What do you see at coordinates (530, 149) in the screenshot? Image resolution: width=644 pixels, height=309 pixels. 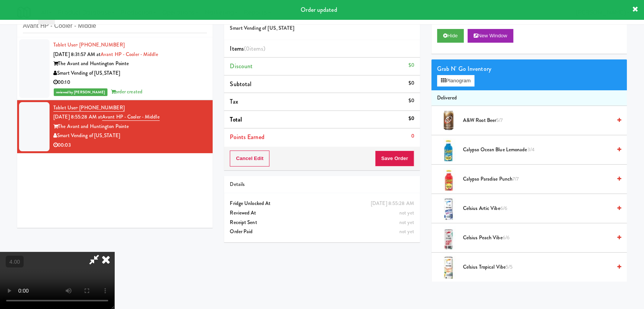 I see `span: 3/4` at bounding box center [530, 149].